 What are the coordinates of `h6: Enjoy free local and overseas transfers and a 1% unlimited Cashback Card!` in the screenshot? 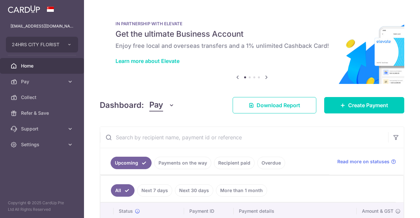 It's located at (252, 46).